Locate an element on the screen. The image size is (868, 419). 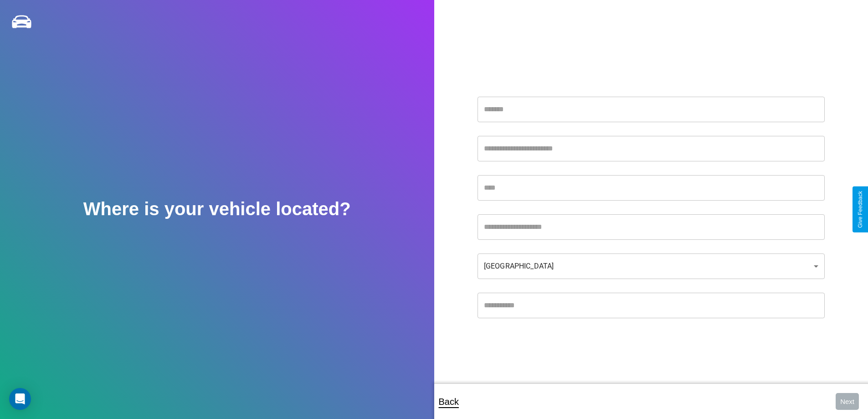
p: Back is located at coordinates (449, 402).